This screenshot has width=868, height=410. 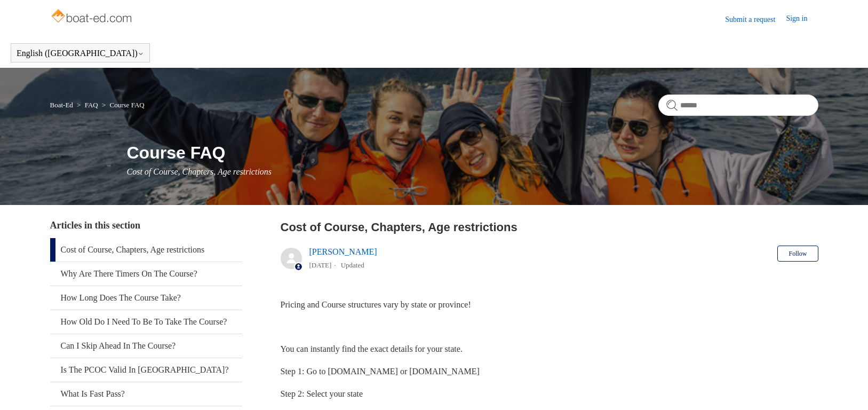 I want to click on a: Sign in, so click(x=802, y=19).